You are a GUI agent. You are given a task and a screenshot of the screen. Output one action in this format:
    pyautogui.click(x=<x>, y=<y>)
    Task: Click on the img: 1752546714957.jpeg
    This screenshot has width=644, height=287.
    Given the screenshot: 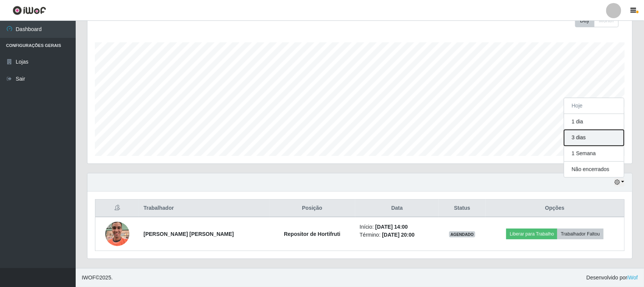 What is the action you would take?
    pyautogui.click(x=117, y=234)
    